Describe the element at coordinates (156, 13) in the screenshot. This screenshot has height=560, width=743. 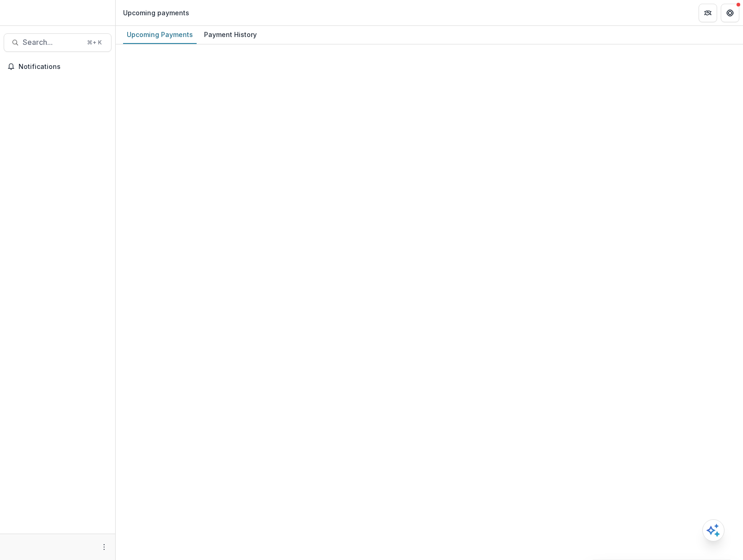
I see `div: Upcoming payments` at that location.